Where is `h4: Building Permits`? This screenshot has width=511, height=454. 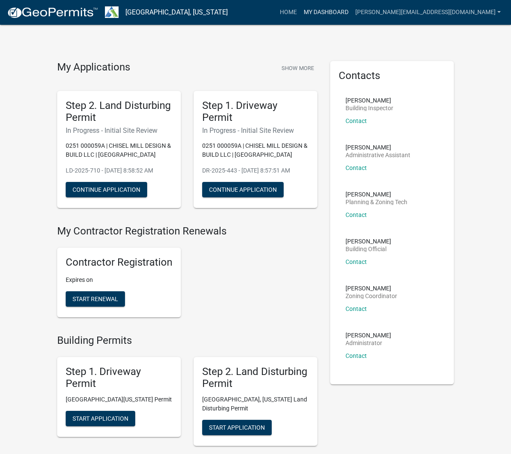 h4: Building Permits is located at coordinates (187, 340).